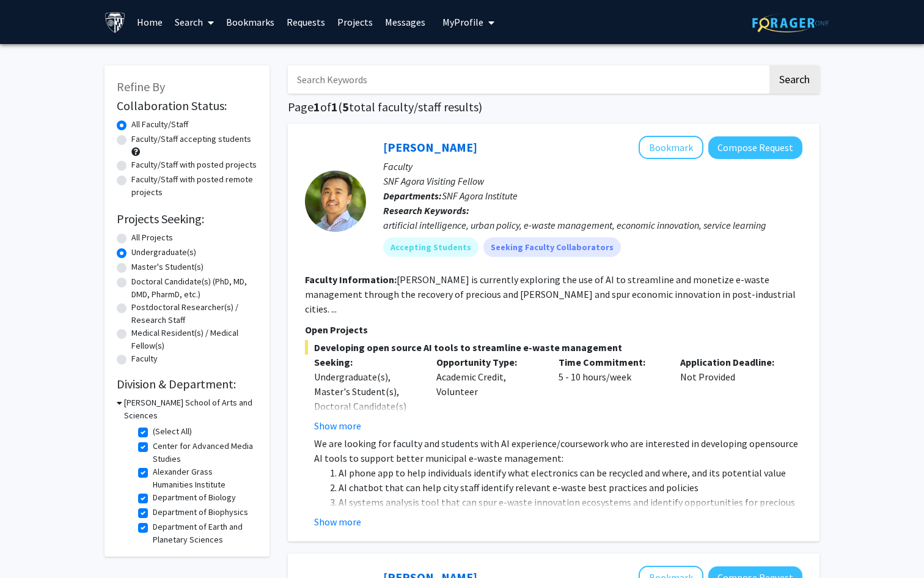  What do you see at coordinates (611, 362) in the screenshot?
I see `p: Time Commitment:` at bounding box center [611, 362].